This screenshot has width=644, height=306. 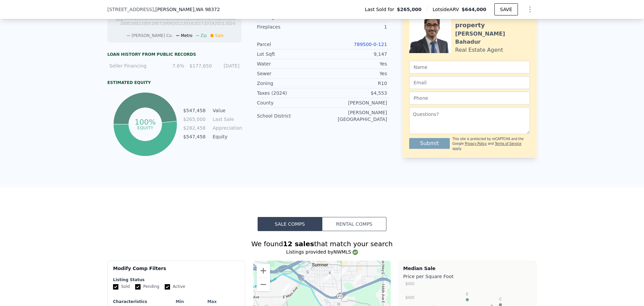 I want to click on tspan: 2007, so click(x=157, y=24).